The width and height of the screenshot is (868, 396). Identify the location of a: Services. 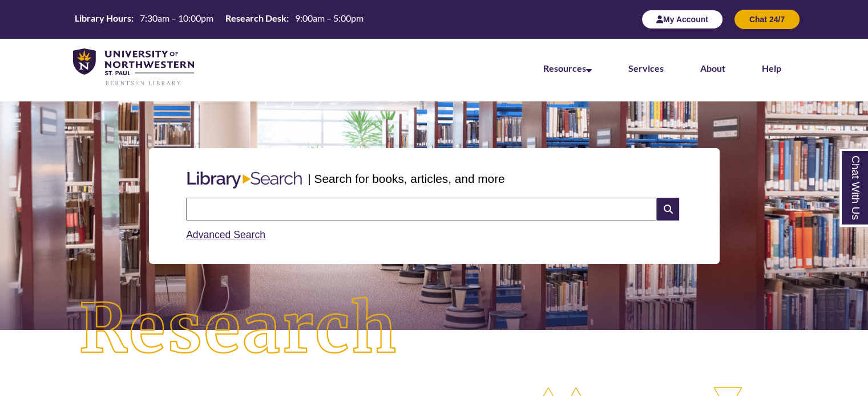
(646, 68).